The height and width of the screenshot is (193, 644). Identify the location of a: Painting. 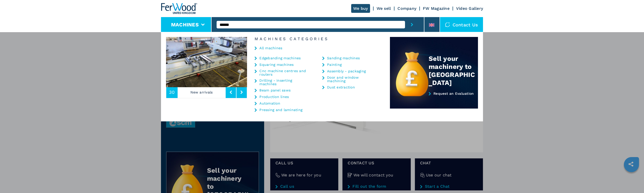
(334, 65).